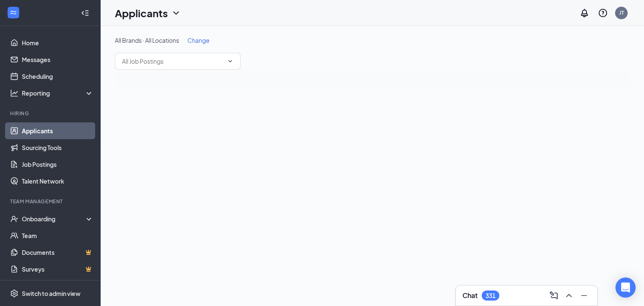 This screenshot has width=644, height=306. Describe the element at coordinates (57, 236) in the screenshot. I see `a: Team` at that location.